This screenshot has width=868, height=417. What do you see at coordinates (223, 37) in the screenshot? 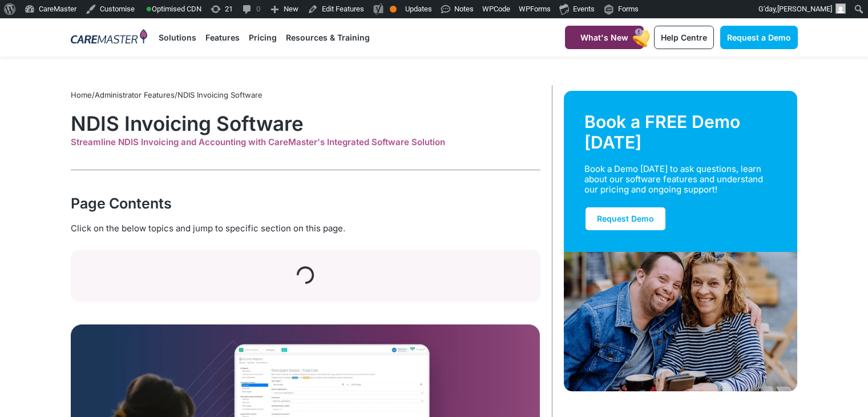
I see `a: Features` at bounding box center [223, 37].